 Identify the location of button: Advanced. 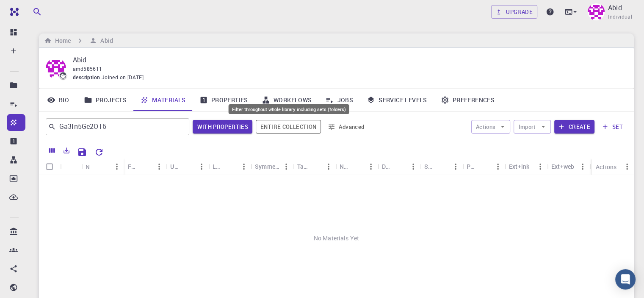
(346, 127).